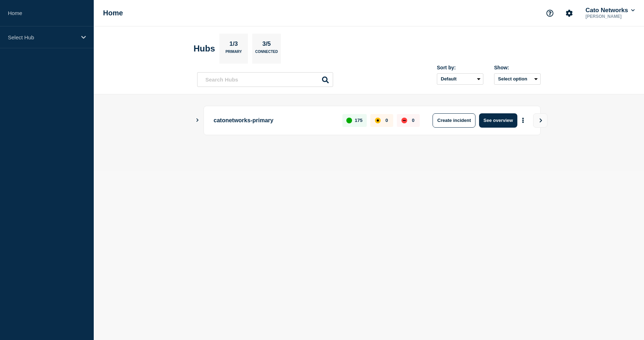  Describe the element at coordinates (113, 13) in the screenshot. I see `h1: Home` at that location.